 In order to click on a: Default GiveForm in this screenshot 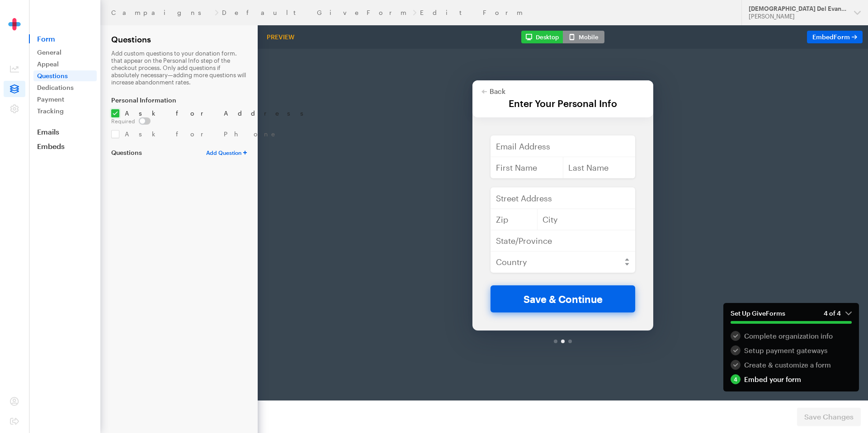, I will do `click(315, 13)`.